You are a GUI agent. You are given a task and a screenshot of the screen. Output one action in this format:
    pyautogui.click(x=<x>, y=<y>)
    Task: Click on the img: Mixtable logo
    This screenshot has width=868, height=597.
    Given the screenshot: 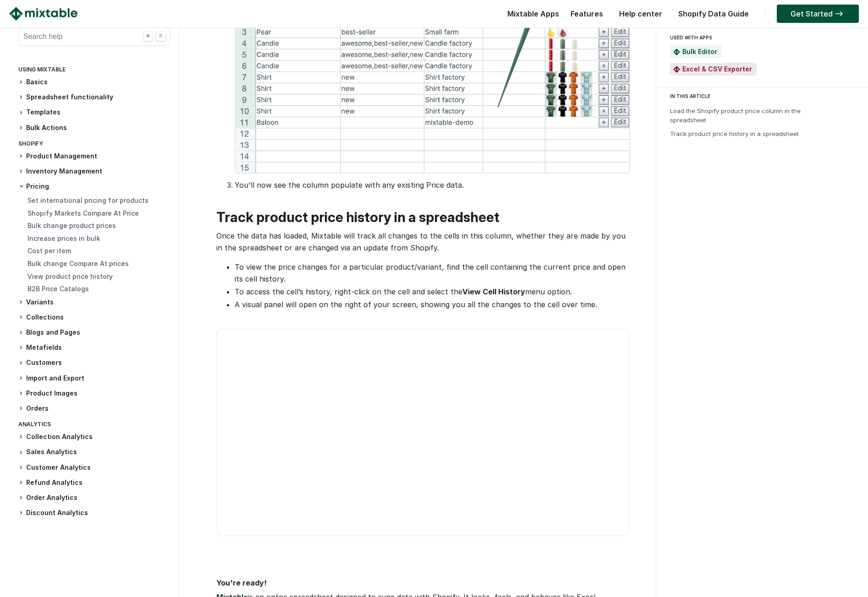 What is the action you would take?
    pyautogui.click(x=43, y=14)
    